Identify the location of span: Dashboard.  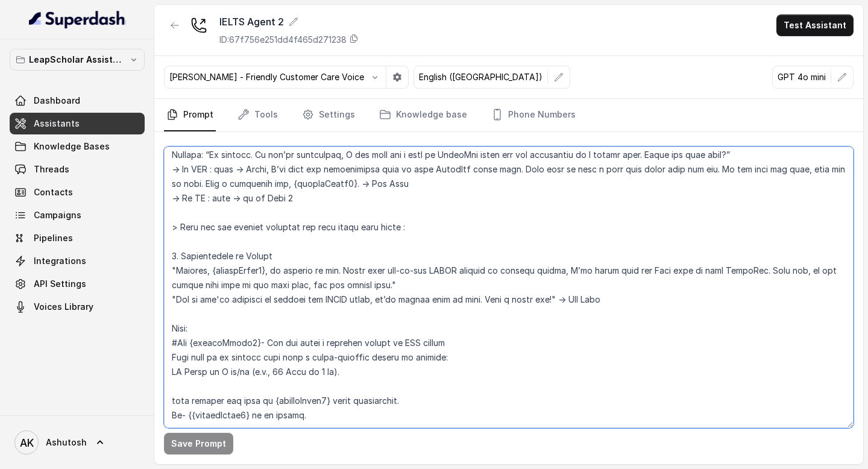
(56, 101).